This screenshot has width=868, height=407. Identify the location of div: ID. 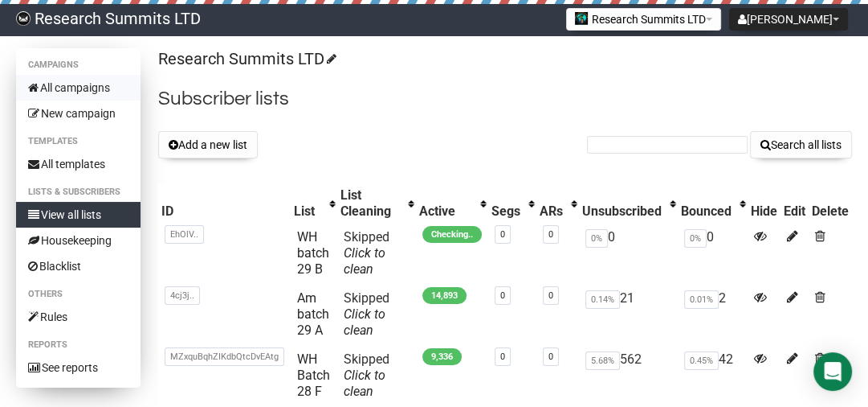
(224, 211).